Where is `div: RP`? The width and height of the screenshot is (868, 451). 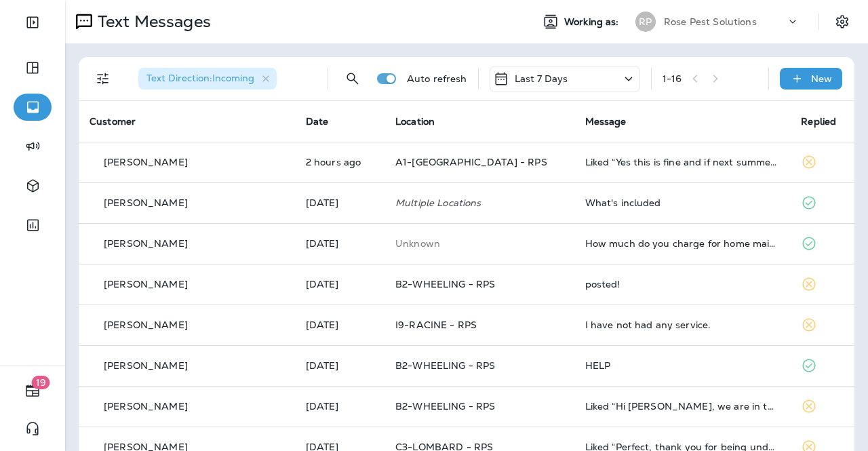 div: RP is located at coordinates (646, 22).